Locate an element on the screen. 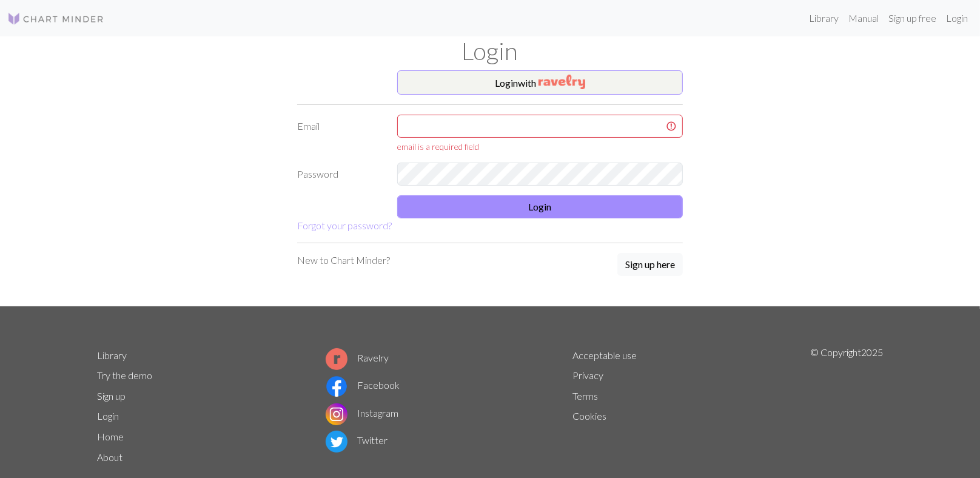  button: Login is located at coordinates (540, 207).